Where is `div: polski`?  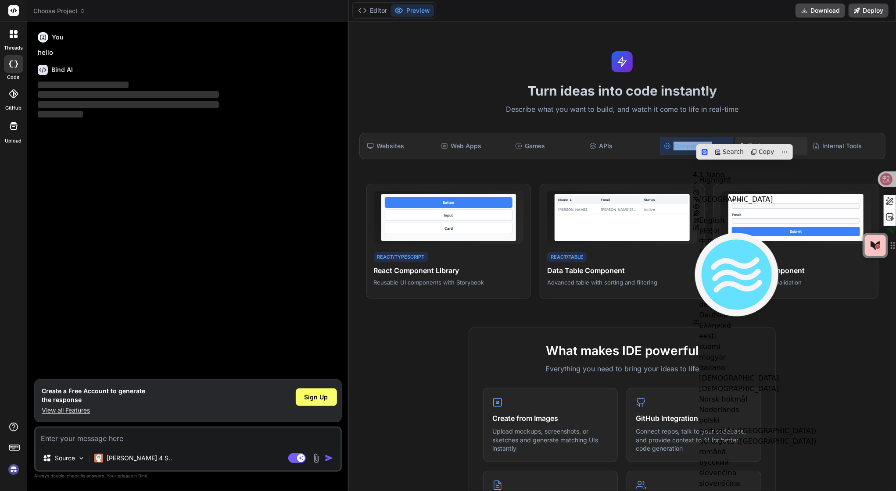 div: polski is located at coordinates (758, 421).